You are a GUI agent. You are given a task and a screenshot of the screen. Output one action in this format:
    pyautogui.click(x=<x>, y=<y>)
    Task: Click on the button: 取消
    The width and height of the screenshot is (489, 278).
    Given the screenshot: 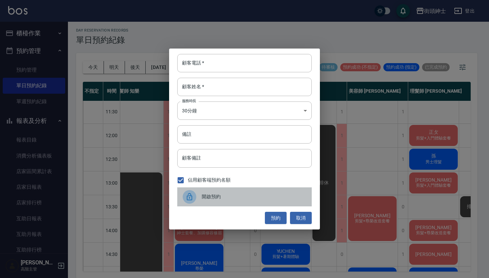 What is the action you would take?
    pyautogui.click(x=301, y=218)
    